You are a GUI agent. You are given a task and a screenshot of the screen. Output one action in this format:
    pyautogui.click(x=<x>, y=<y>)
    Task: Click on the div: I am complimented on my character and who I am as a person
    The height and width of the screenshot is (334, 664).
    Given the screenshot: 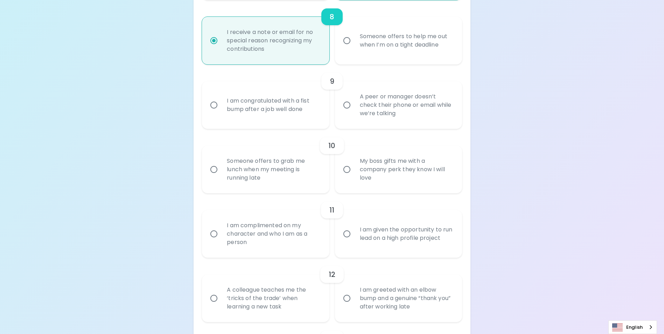 What is the action you would take?
    pyautogui.click(x=273, y=234)
    